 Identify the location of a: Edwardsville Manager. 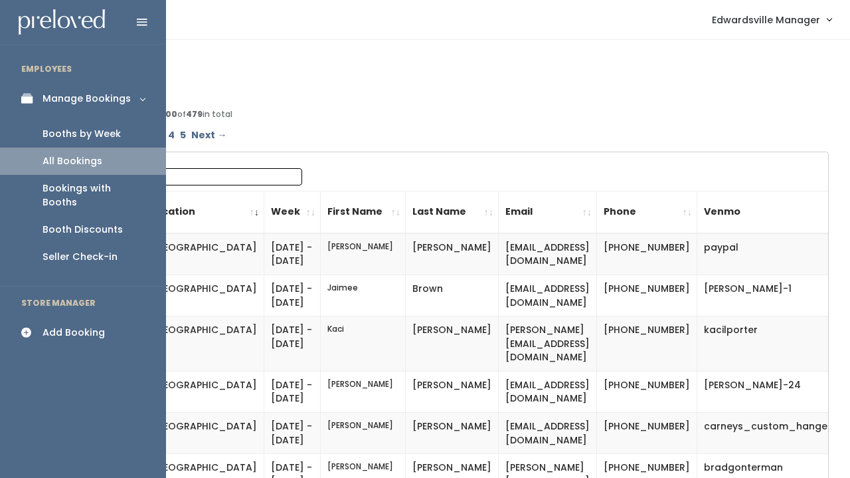
(772, 19).